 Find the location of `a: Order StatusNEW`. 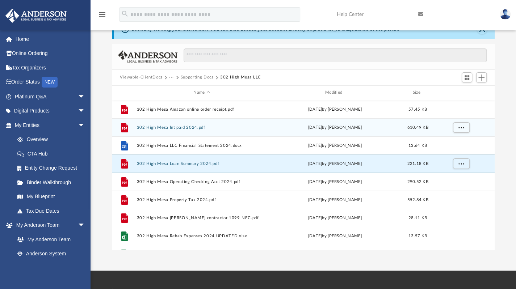

a: Order StatusNEW is located at coordinates (50, 82).